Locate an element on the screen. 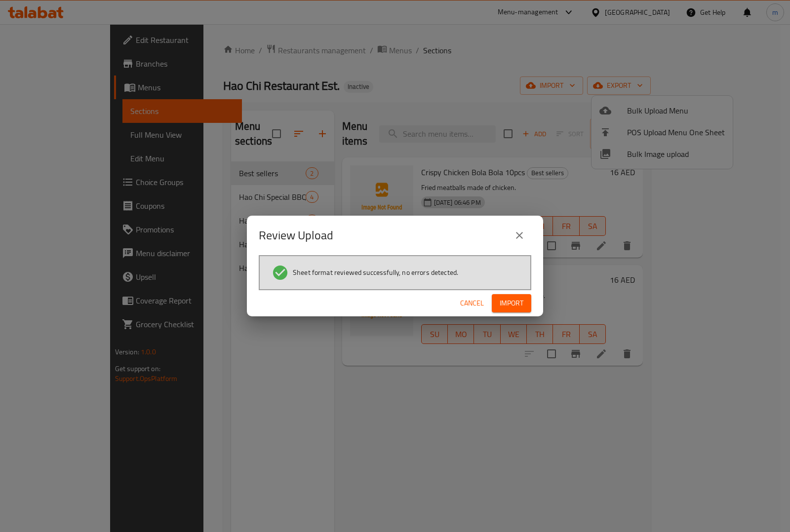 The width and height of the screenshot is (790, 532). span: Sheet format reviewed successfully, no errors detected. is located at coordinates (376, 273).